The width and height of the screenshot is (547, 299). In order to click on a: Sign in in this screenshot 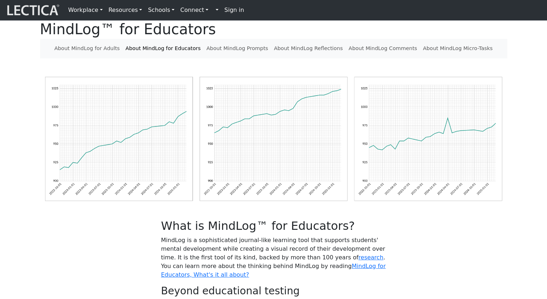, I will do `click(234, 10)`.